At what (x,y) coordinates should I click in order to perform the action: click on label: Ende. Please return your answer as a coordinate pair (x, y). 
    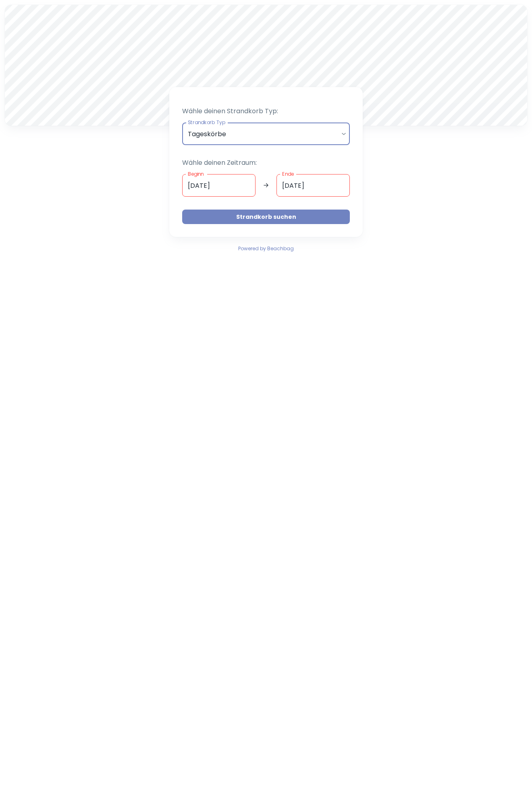
    Looking at the image, I should click on (288, 173).